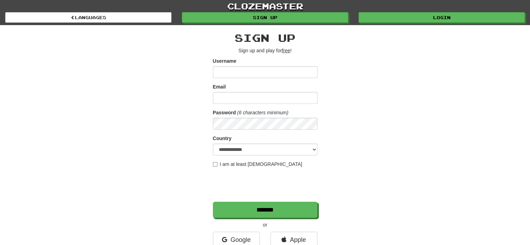 This screenshot has height=245, width=530. I want to click on label: Password, so click(224, 113).